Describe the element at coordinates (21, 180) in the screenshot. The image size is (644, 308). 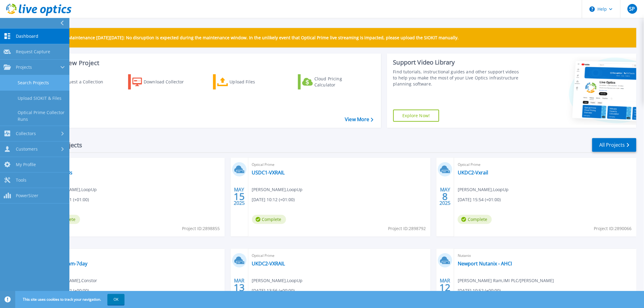
I see `span: Tools` at that location.